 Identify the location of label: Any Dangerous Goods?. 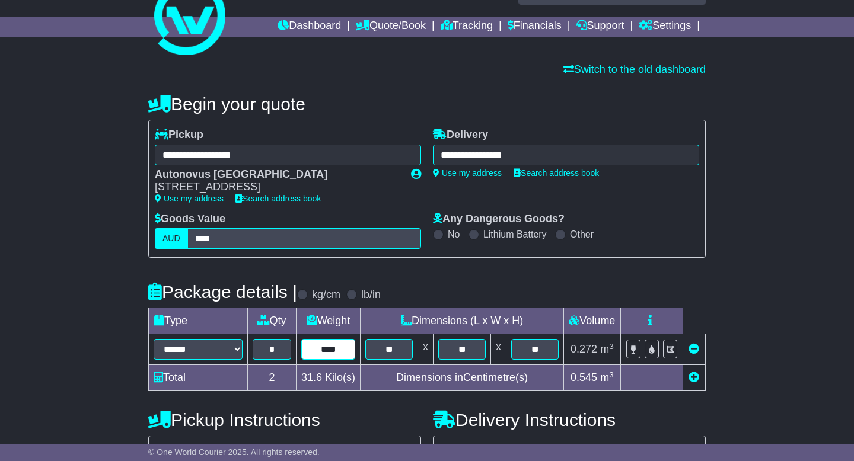
(499, 219).